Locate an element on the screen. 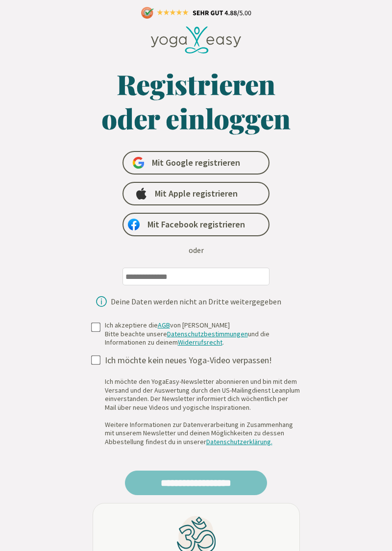 The height and width of the screenshot is (551, 392). a: Mit Google registrieren is located at coordinates (196, 163).